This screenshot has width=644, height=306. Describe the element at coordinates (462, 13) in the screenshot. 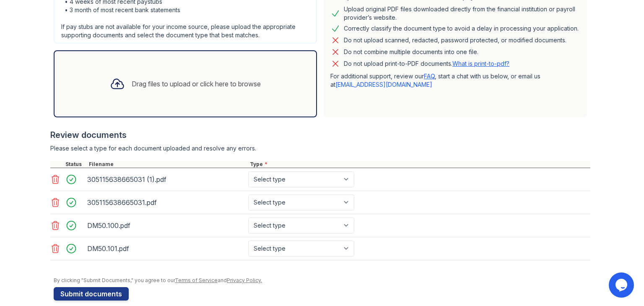

I see `div: Upload original PDF files downloaded directly from the financial institution or payroll provider’...` at that location.